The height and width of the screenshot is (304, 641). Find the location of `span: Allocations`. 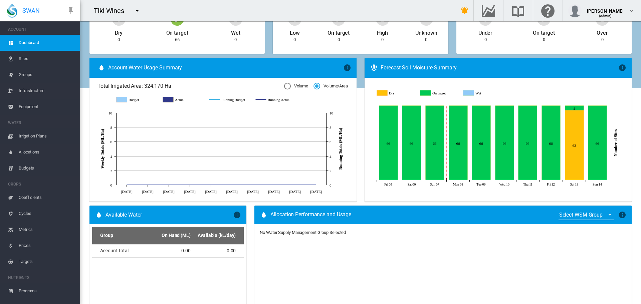

span: Allocations is located at coordinates (47, 152).